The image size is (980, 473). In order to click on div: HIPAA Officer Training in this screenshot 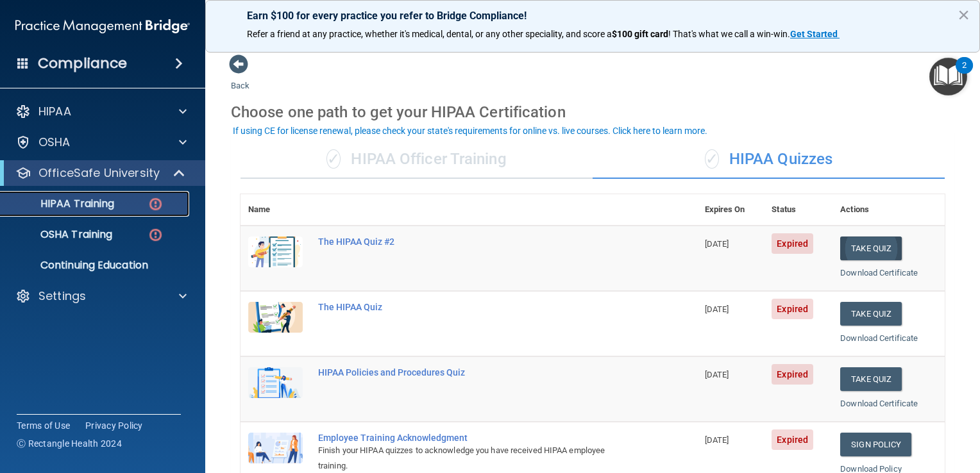, I will do `click(416, 160)`.